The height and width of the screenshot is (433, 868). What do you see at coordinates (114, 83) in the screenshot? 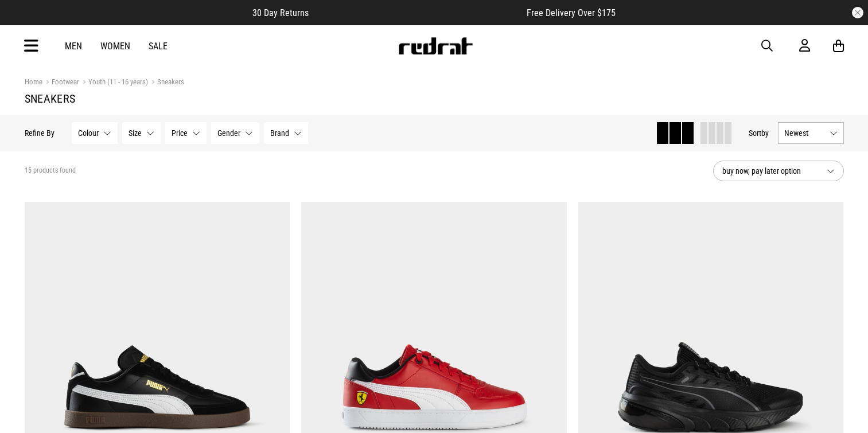
I see `a: Youth (11 - 16 years)` at bounding box center [114, 83].